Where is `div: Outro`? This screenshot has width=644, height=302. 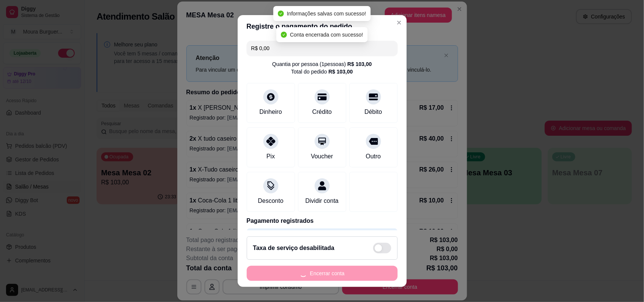
div: Outro is located at coordinates (373, 157).